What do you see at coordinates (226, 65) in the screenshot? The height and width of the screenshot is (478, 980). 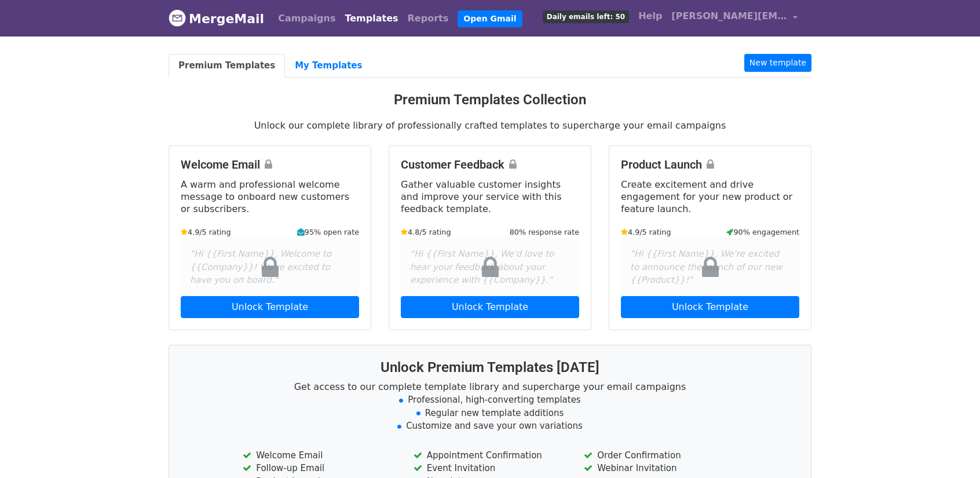 I see `a: Premium Templates` at bounding box center [226, 65].